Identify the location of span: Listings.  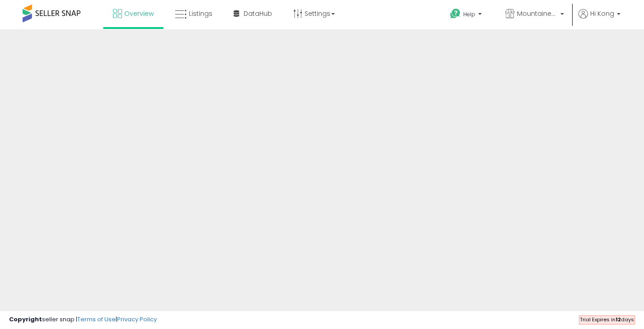
(201, 14).